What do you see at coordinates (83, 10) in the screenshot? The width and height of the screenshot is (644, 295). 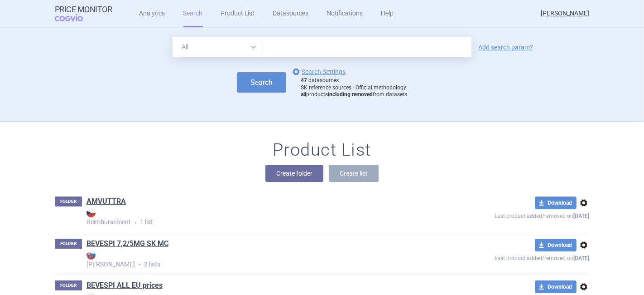 I see `strong: Price Monitor` at bounding box center [83, 10].